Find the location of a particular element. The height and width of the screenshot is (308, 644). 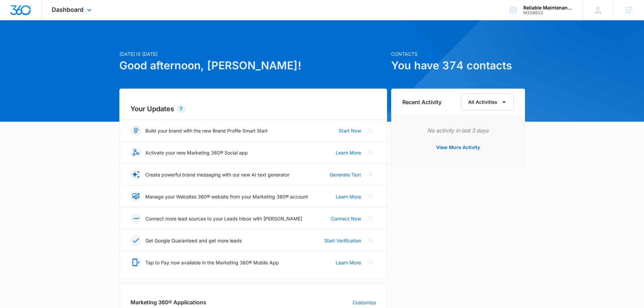

p: Manage your Websites 360® website from your Marketing 360® account is located at coordinates (227, 197).